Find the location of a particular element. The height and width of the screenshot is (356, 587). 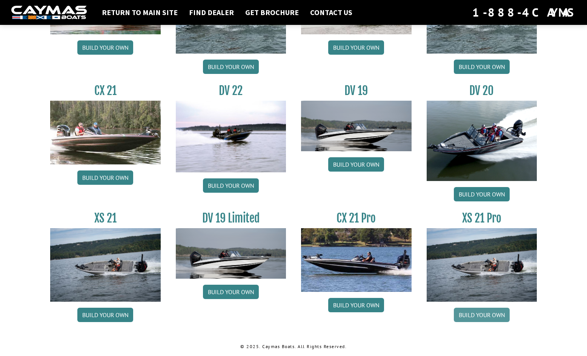

h3: DV 19 Limited is located at coordinates (231, 218).